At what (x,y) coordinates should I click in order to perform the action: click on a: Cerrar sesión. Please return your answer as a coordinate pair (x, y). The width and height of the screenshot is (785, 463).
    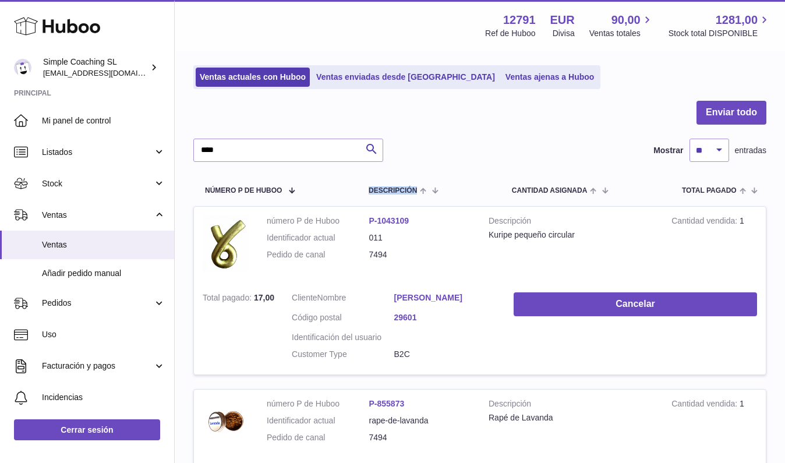
    Looking at the image, I should click on (87, 430).